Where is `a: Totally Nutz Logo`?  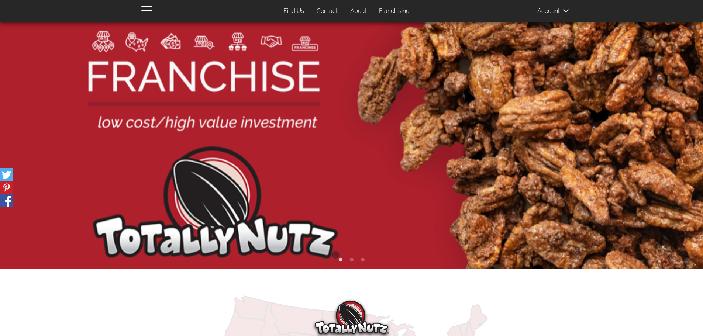
a: Totally Nutz Logo is located at coordinates (351, 317).